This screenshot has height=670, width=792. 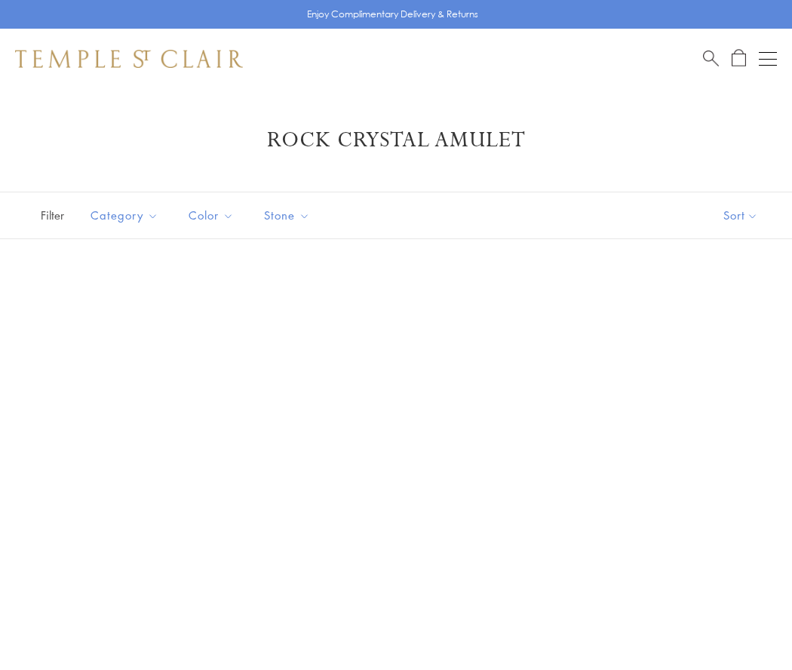 I want to click on a: Search, so click(x=711, y=58).